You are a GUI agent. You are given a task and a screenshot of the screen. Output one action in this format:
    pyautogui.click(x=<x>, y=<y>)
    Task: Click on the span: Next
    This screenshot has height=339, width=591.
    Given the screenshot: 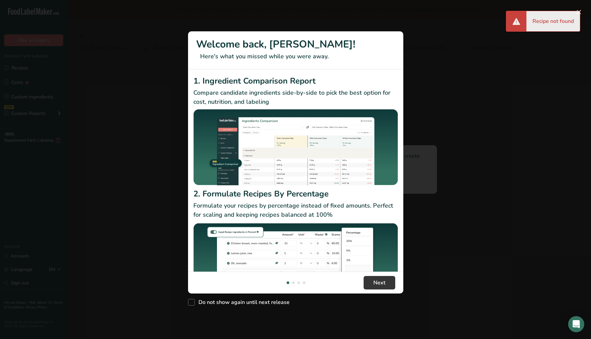 What is the action you would take?
    pyautogui.click(x=380, y=282)
    